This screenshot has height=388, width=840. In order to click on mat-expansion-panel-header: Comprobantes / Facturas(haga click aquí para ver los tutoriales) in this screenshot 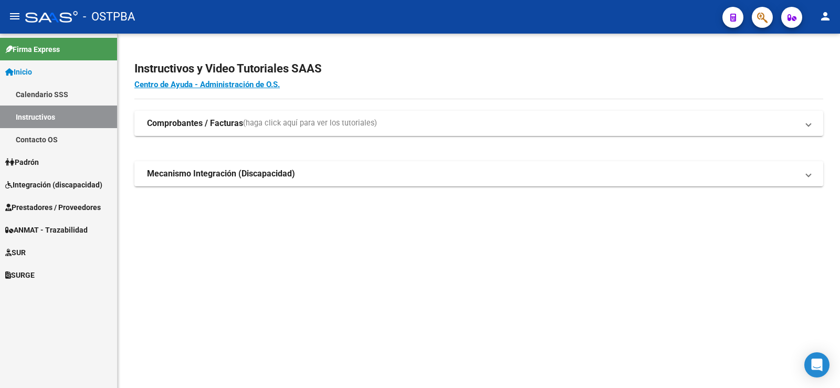, I will do `click(479, 123)`.